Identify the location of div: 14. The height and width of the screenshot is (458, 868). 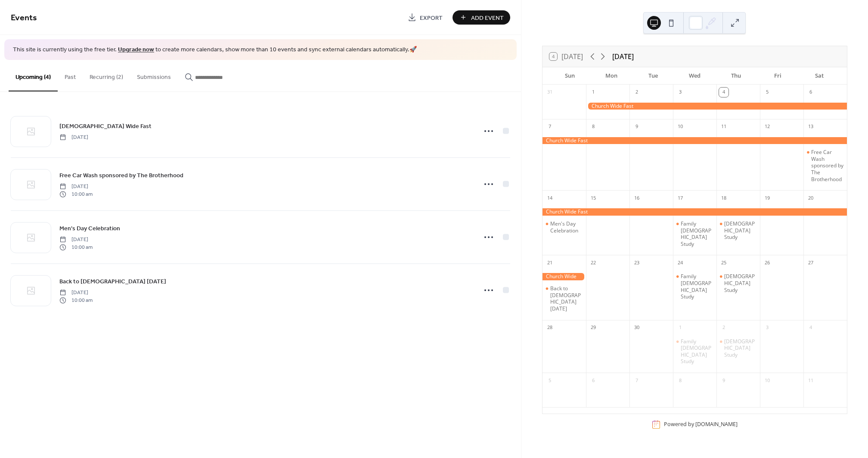
(550, 198).